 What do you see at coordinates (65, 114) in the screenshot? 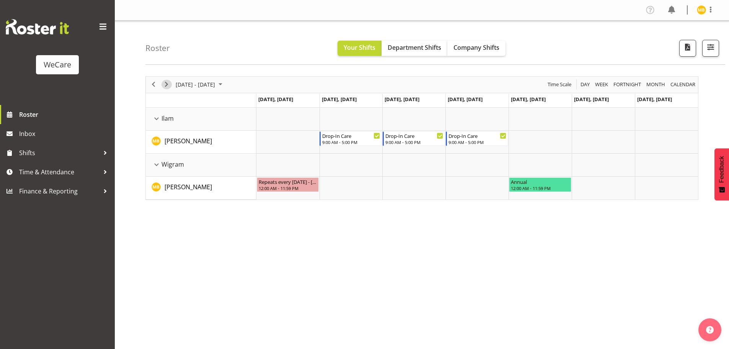
I see `span: Roster` at bounding box center [65, 114].